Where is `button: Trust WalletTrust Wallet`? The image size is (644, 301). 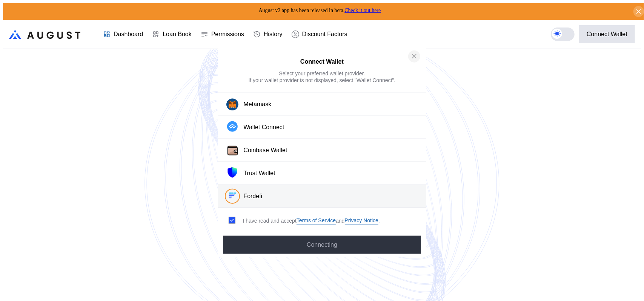 button: Trust WalletTrust Wallet is located at coordinates (322, 173).